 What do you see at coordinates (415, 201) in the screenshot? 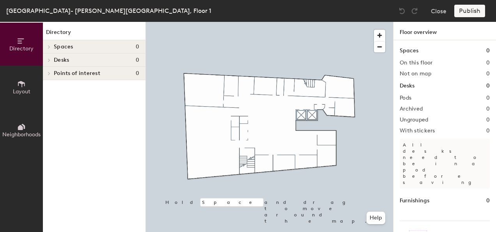
I see `h1: Furnishings` at bounding box center [415, 201].